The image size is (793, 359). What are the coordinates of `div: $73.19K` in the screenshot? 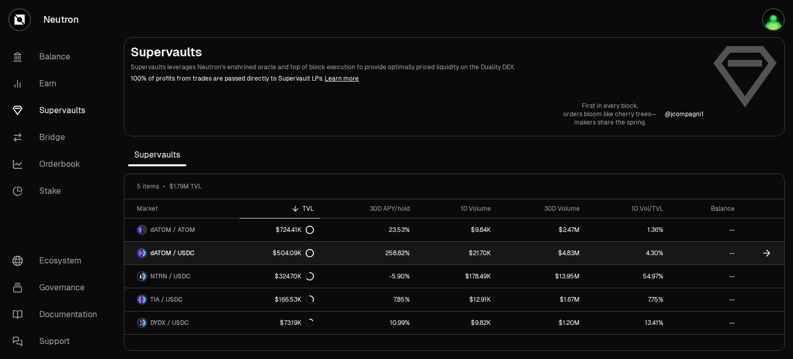 It's located at (297, 323).